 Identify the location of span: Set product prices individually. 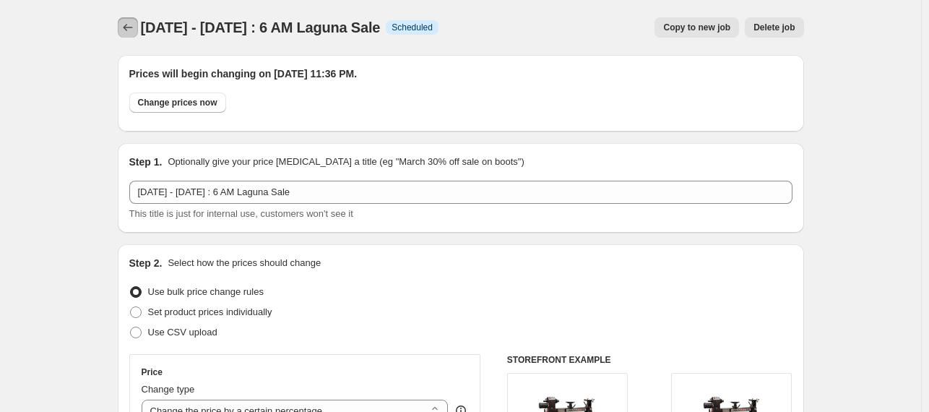
(210, 311).